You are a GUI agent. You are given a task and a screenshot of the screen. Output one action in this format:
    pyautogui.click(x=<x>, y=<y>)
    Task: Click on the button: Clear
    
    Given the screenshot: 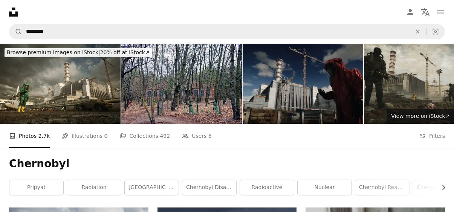 What is the action you would take?
    pyautogui.click(x=417, y=32)
    